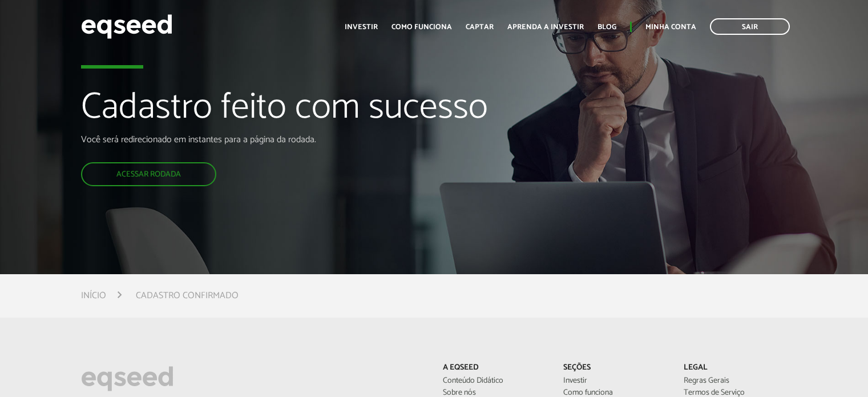 This screenshot has width=868, height=397. I want to click on a: Sair, so click(750, 27).